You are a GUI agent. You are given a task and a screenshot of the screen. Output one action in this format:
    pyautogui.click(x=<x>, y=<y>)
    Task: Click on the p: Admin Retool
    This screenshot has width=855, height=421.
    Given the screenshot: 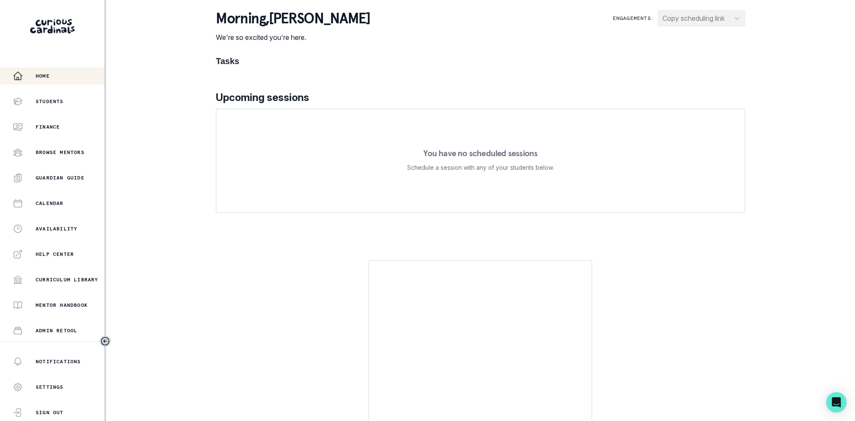 What is the action you would take?
    pyautogui.click(x=56, y=330)
    